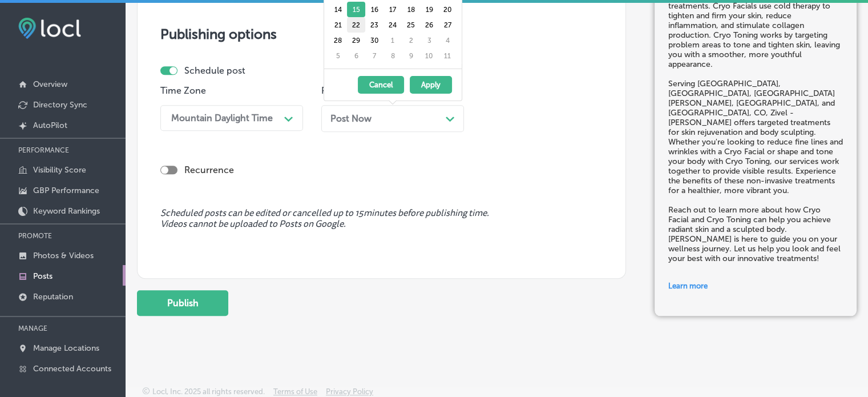 Image resolution: width=868 pixels, height=397 pixels. I want to click on td: 11, so click(448, 56).